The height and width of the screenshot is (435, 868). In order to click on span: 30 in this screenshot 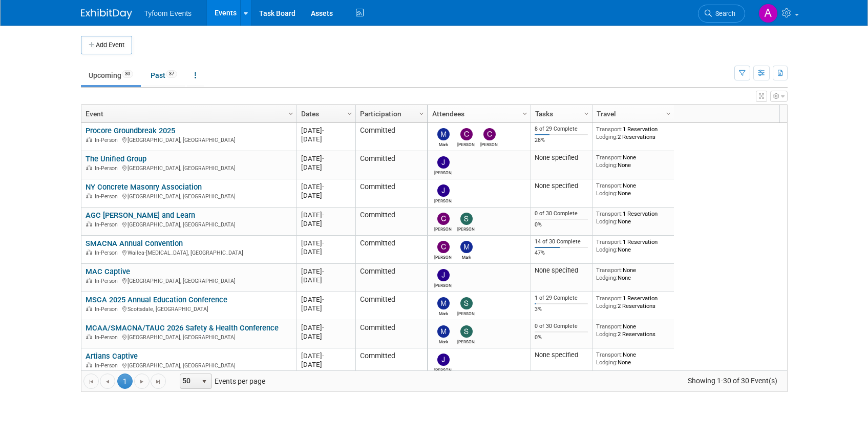, I will do `click(127, 74)`.